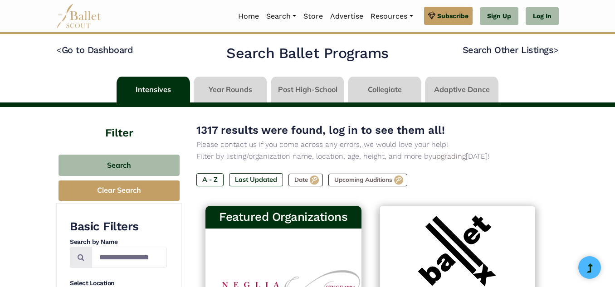  Describe the element at coordinates (281, 16) in the screenshot. I see `a: Search` at that location.